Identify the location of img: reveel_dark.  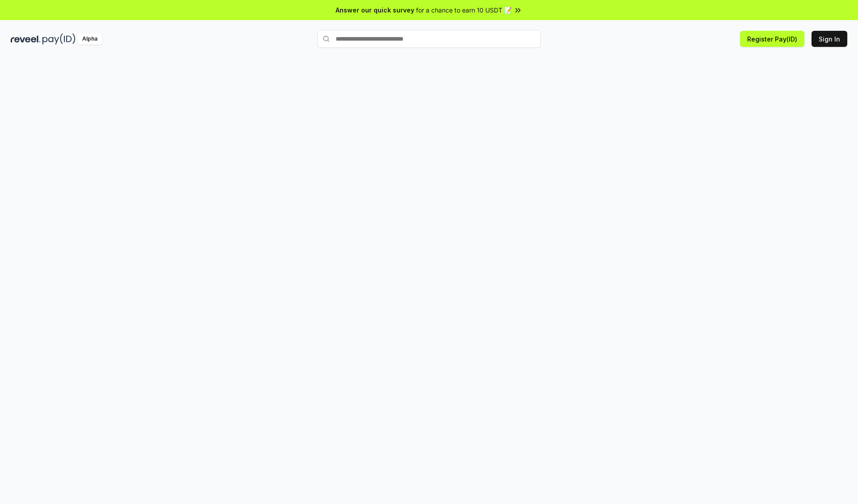
(25, 39).